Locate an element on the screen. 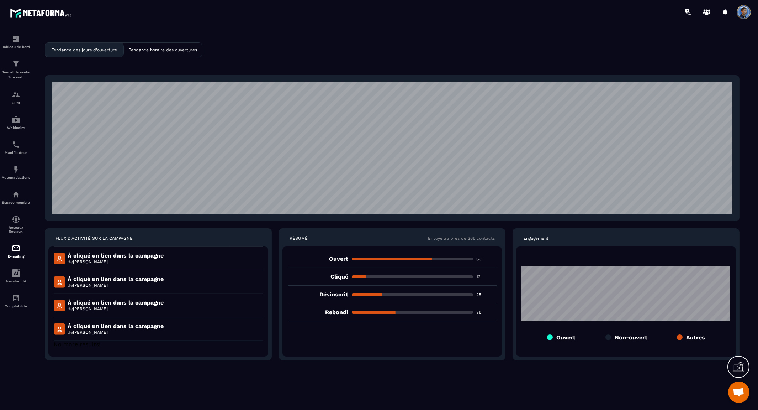  a: automationsautomationsWebinaire is located at coordinates (16, 122).